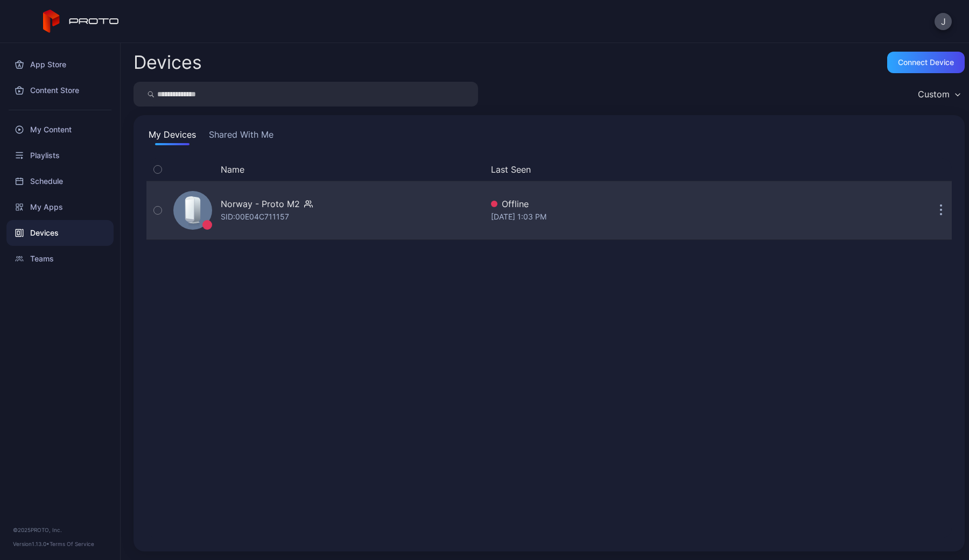  What do you see at coordinates (59, 130) in the screenshot?
I see `div: My Content` at bounding box center [59, 130].